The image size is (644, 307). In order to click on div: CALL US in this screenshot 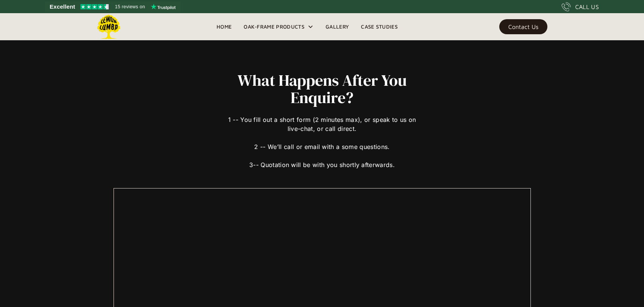, I will do `click(587, 7)`.